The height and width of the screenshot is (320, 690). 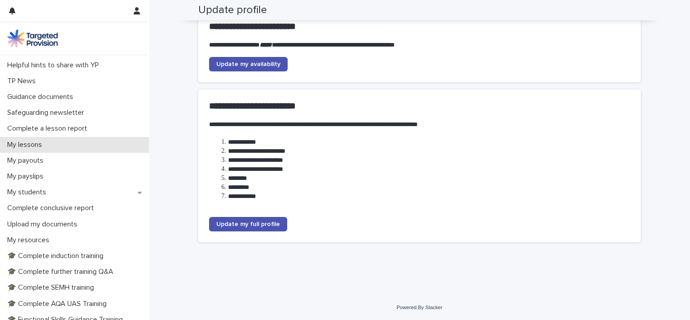 I want to click on p: Safeguarding newsletter, so click(x=47, y=113).